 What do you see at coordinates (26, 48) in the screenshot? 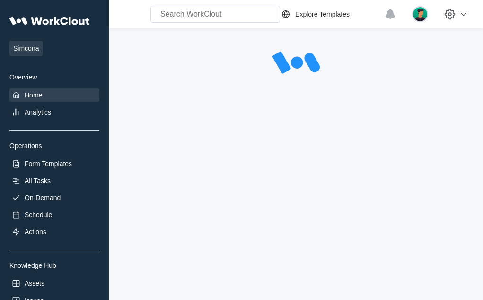
I see `span: Simcona` at bounding box center [26, 48].